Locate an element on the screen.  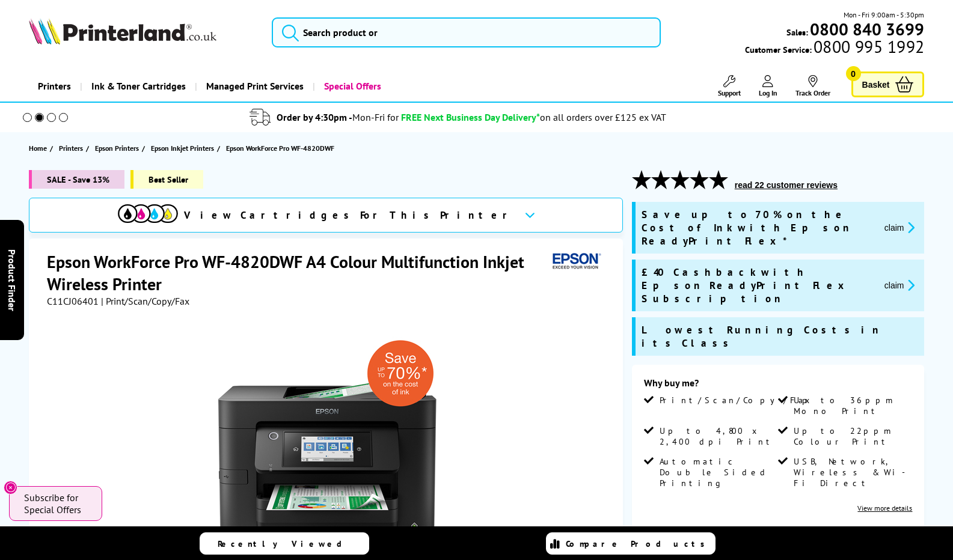
a: Epson Inkjet Printers is located at coordinates (184, 148).